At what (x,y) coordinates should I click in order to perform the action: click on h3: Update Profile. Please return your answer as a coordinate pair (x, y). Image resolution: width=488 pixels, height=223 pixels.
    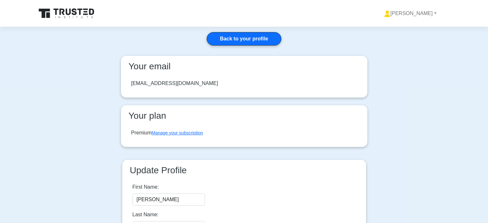
    Looking at the image, I should click on (244, 171).